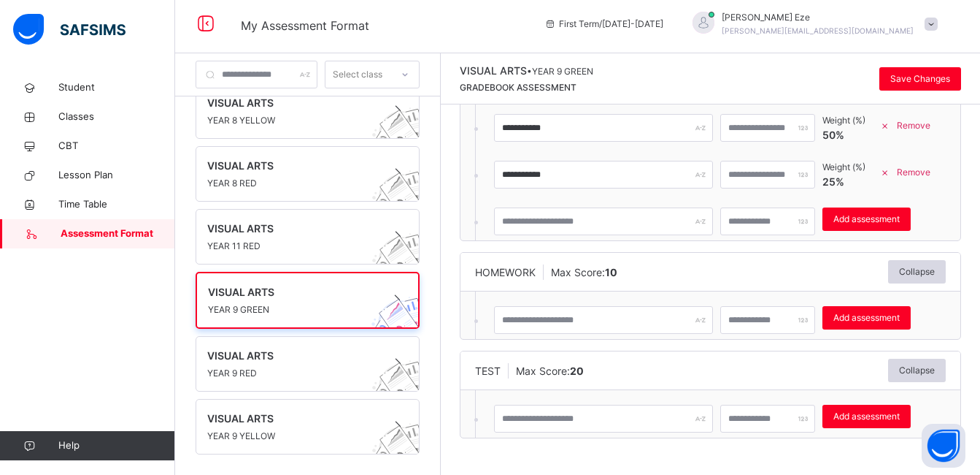 This screenshot has width=980, height=475. I want to click on span: Classes, so click(116, 116).